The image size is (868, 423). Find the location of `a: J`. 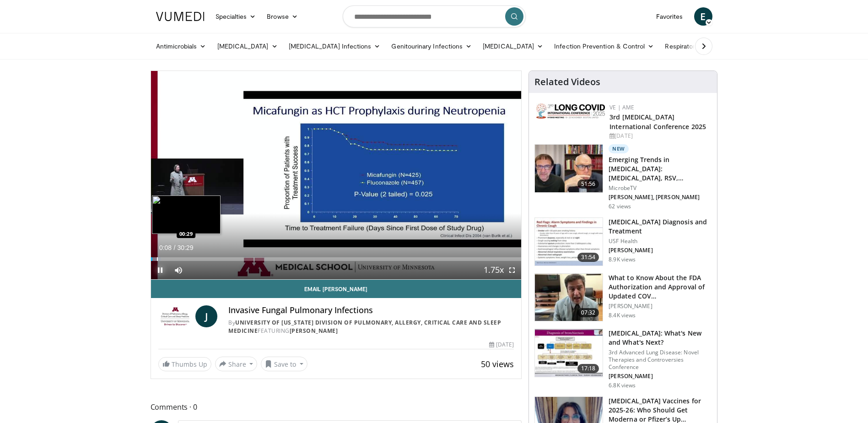

a: J is located at coordinates (206, 316).